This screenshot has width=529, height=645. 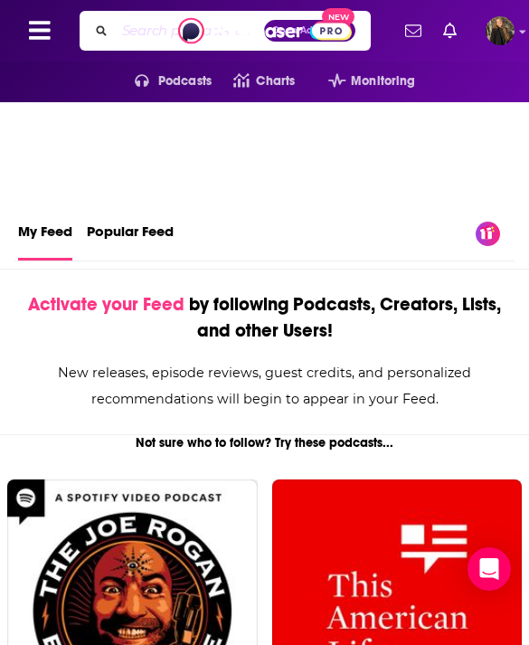 I want to click on span: Popular Feed, so click(x=130, y=231).